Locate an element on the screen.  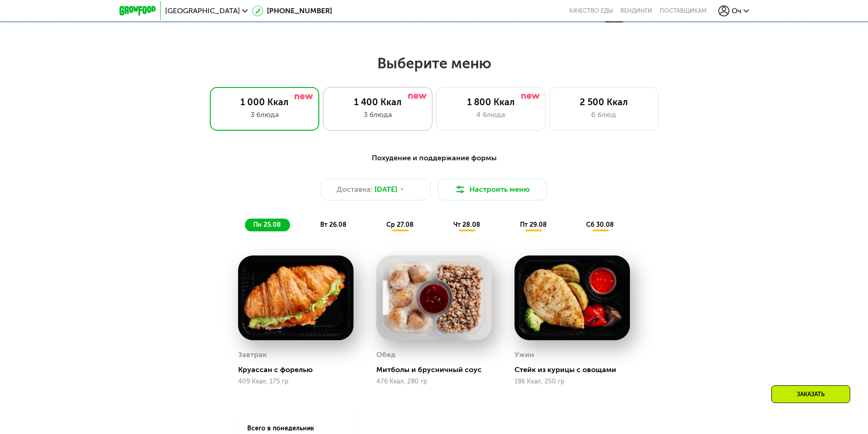
span: пн 25.08 is located at coordinates (267, 225).